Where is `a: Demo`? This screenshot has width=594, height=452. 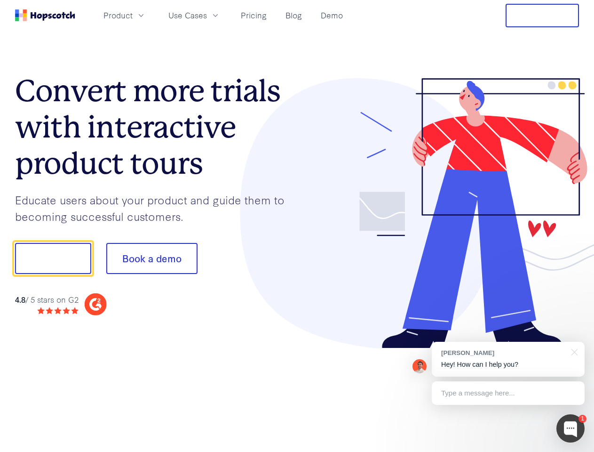
a: Demo is located at coordinates (332, 15).